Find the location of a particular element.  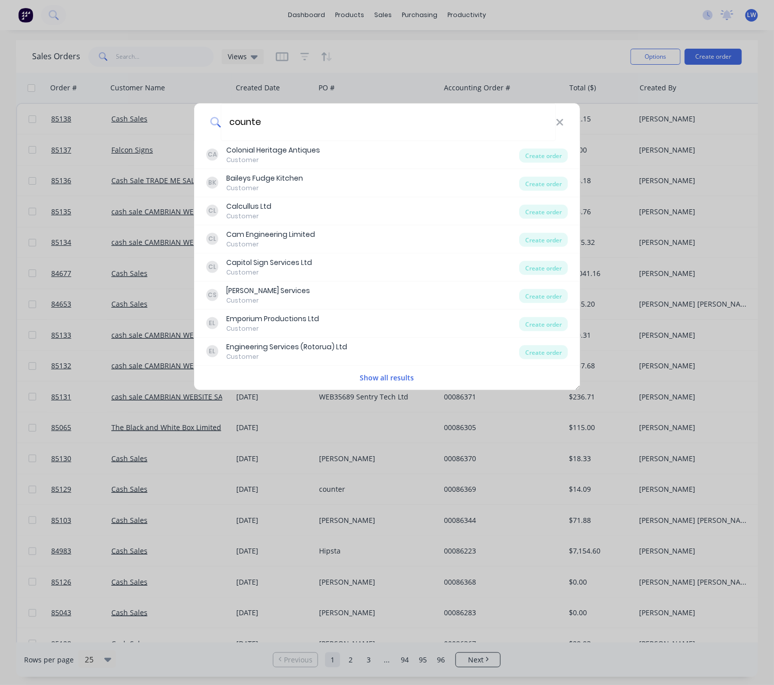

div: CS is located at coordinates (212, 295).